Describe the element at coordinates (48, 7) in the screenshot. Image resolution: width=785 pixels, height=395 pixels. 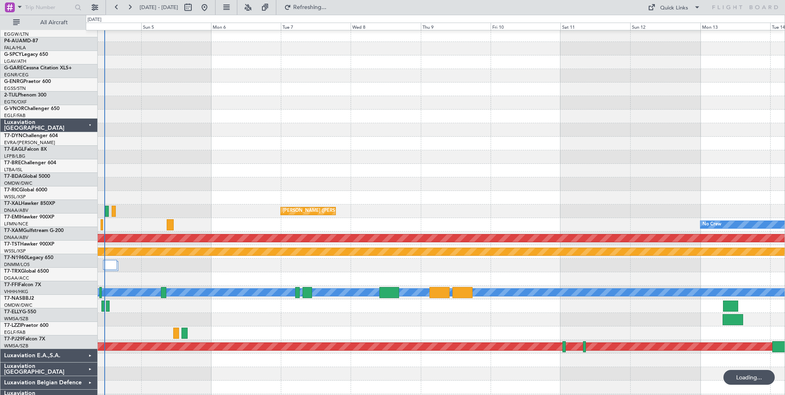
I see `input: Trip Number` at that location.